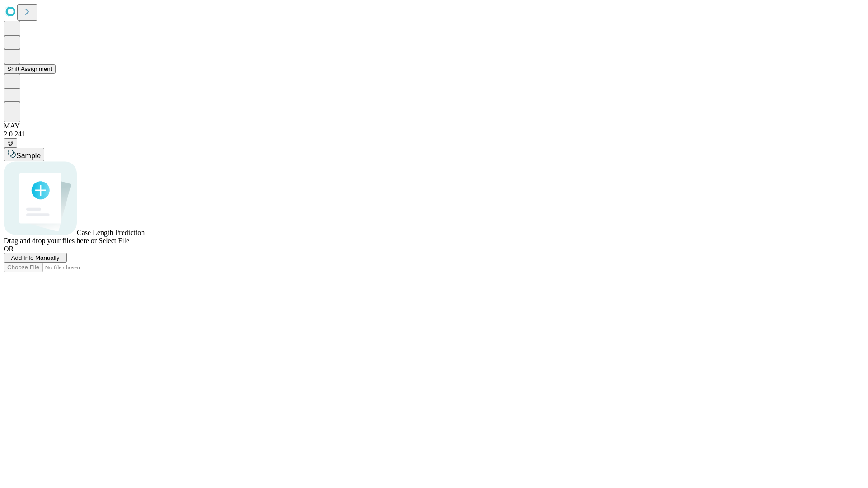  I want to click on span: Select File, so click(114, 240).